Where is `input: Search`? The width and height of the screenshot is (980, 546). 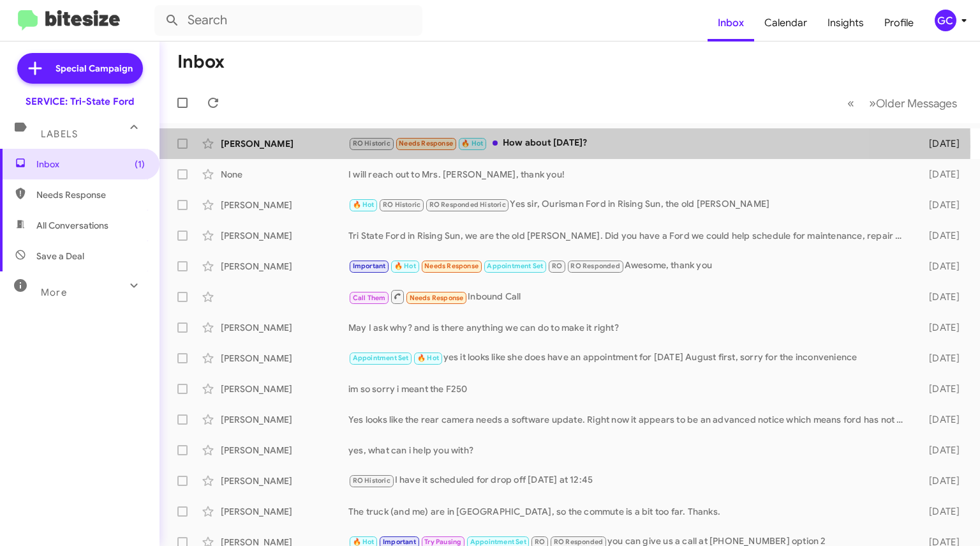
input: Search is located at coordinates (288, 20).